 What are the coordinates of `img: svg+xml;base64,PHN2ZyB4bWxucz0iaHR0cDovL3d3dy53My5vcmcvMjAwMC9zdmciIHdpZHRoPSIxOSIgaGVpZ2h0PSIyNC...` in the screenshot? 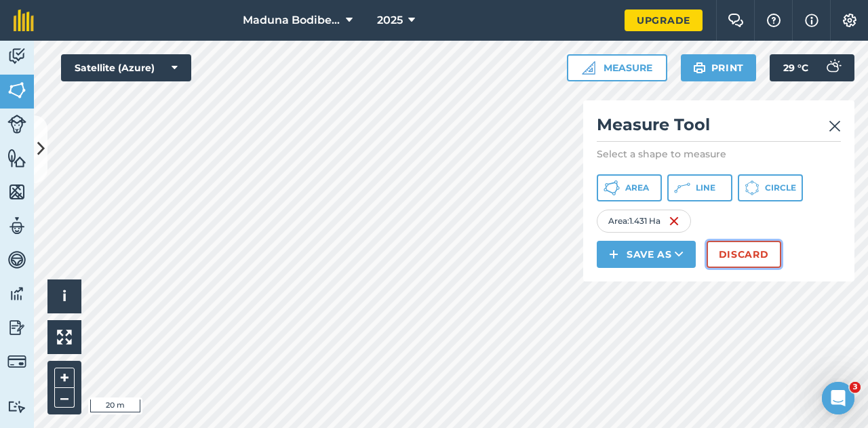 It's located at (699, 68).